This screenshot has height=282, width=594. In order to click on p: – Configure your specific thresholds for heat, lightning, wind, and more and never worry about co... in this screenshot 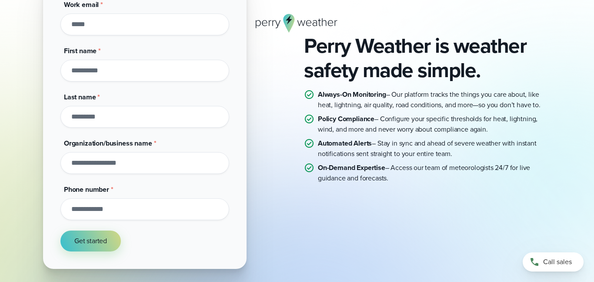, I will do `click(435, 124)`.